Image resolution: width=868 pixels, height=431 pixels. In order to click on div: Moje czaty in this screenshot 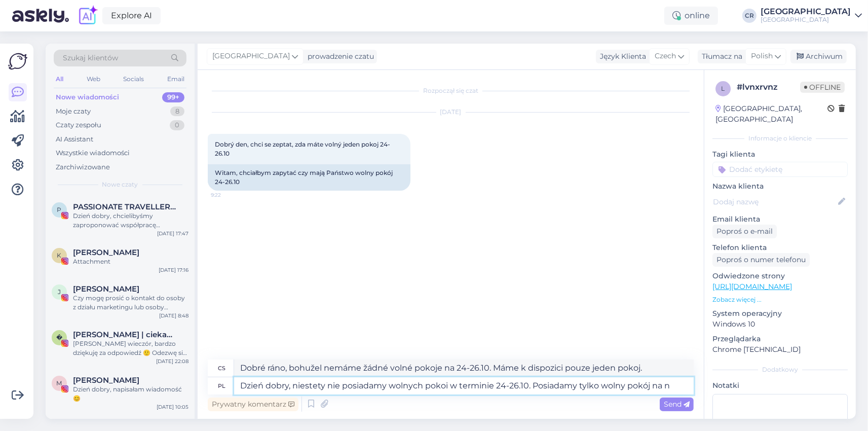, I will do `click(73, 112)`.